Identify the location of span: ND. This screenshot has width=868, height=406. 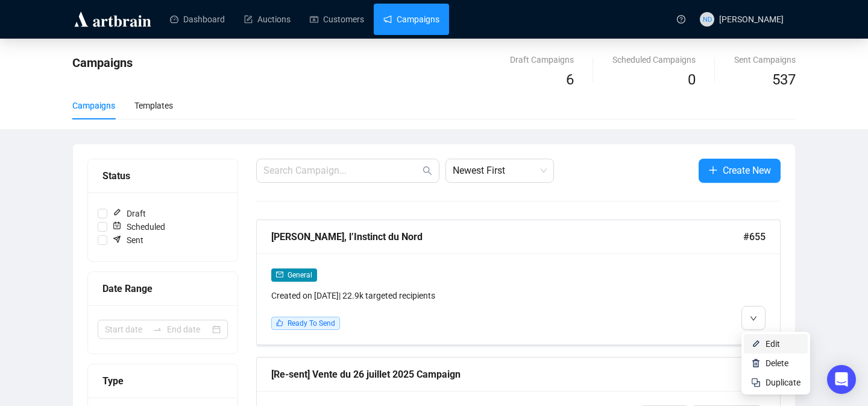
(707, 20).